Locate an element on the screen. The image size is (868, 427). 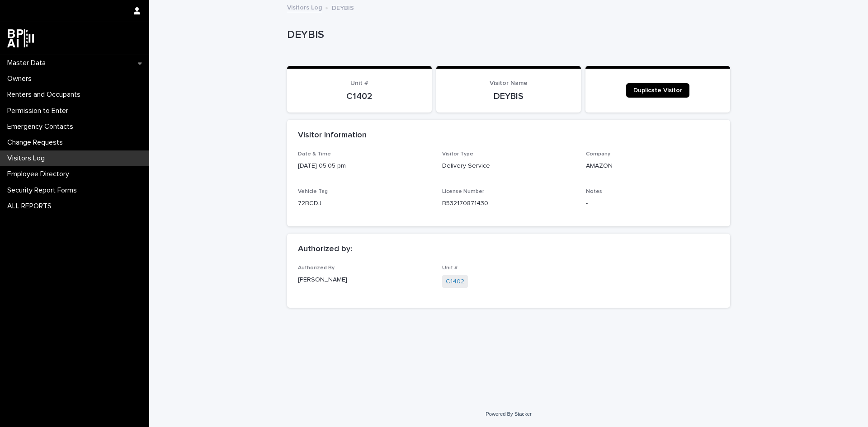
p: Employee Directory is located at coordinates (40, 174).